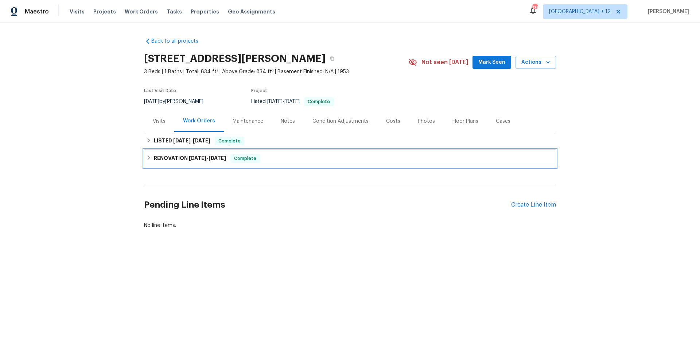 Image resolution: width=700 pixels, height=349 pixels. Describe the element at coordinates (327, 205) in the screenshot. I see `h2: Pending Line Items` at that location.